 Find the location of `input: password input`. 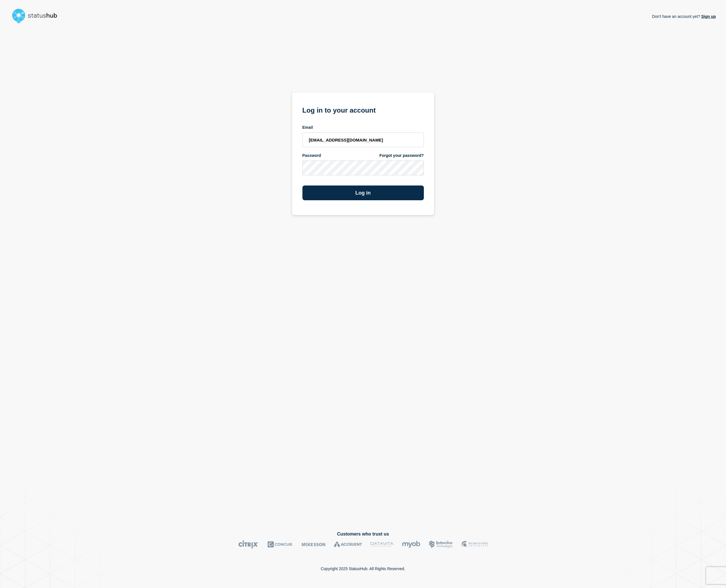

input: password input is located at coordinates (363, 168).